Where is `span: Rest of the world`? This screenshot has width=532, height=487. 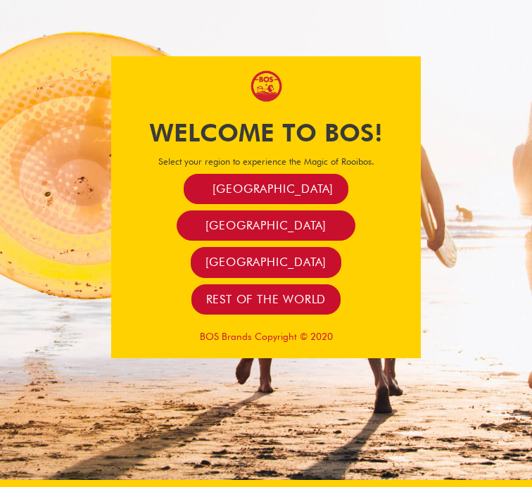
span: Rest of the world is located at coordinates (266, 299).